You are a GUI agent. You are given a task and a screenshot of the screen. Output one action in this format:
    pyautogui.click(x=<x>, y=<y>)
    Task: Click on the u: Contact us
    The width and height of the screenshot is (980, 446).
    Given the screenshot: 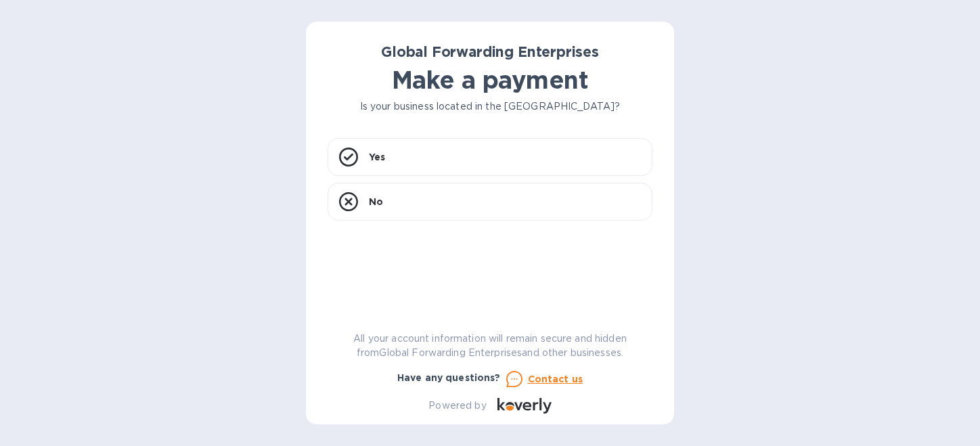 What is the action you would take?
    pyautogui.click(x=555, y=379)
    